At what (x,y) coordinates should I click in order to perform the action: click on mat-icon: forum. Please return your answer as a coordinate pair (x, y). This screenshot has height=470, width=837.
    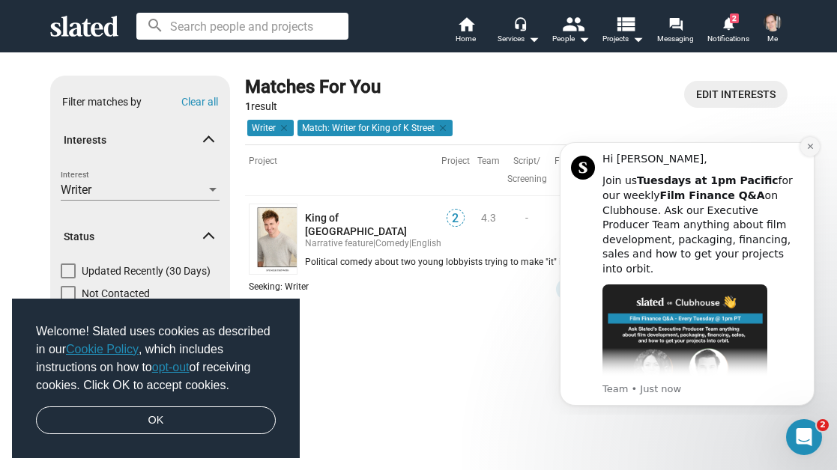
    Looking at the image, I should click on (675, 23).